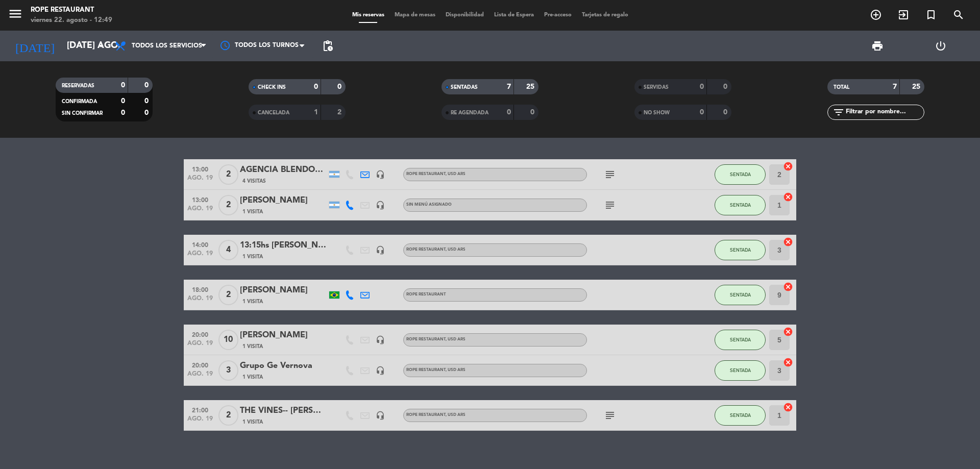  What do you see at coordinates (884, 112) in the screenshot?
I see `input: Filtrar por nombre...` at bounding box center [884, 112].